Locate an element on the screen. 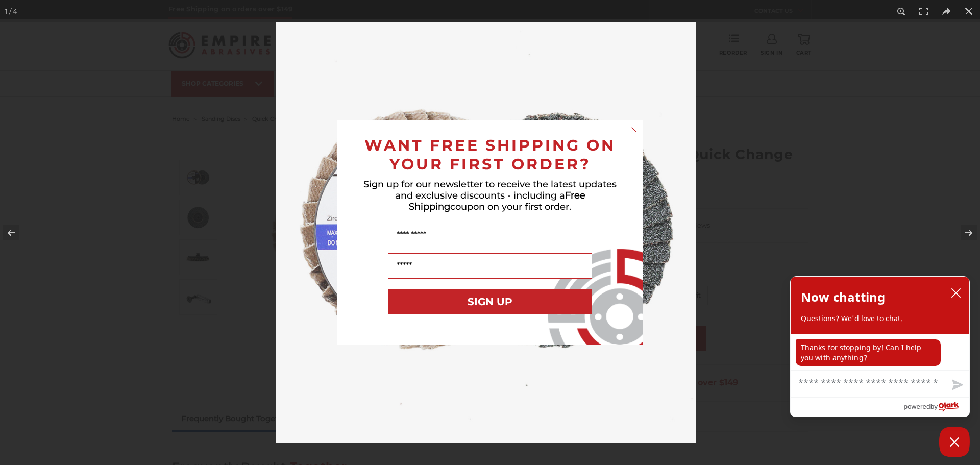 The width and height of the screenshot is (980, 465). p: Thanks for stopping by! Can I help you with anything? is located at coordinates (867, 352).